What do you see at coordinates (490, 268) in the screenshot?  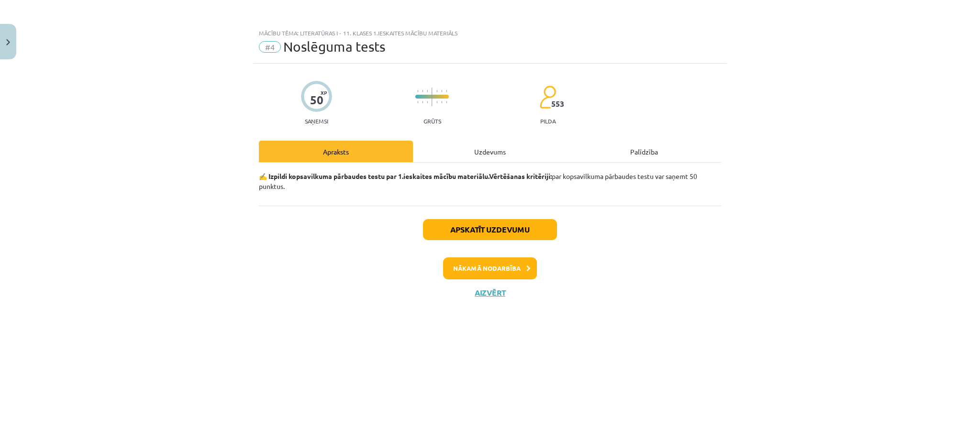 I see `button: Nākamā nodarbība` at bounding box center [490, 268].